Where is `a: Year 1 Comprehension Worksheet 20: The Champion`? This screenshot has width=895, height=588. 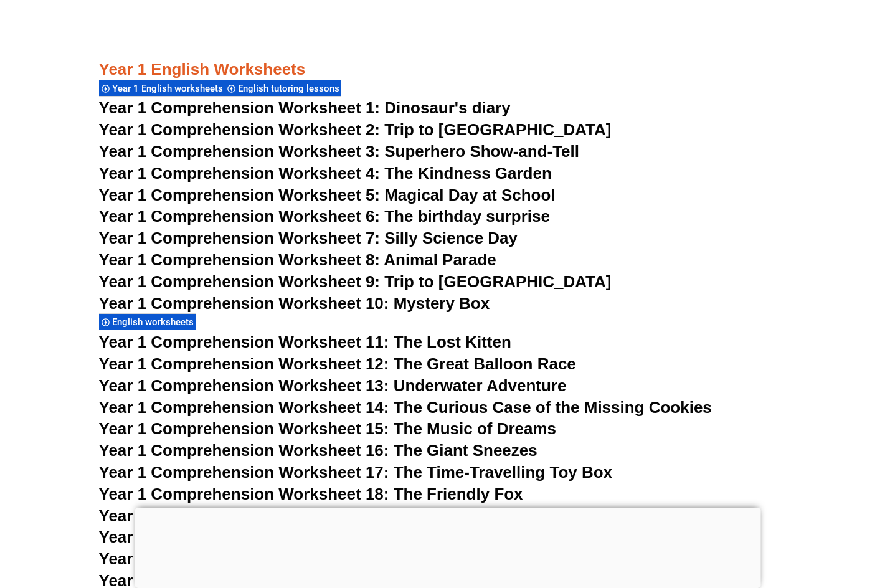 a: Year 1 Comprehension Worksheet 20: The Champion is located at coordinates (303, 537).